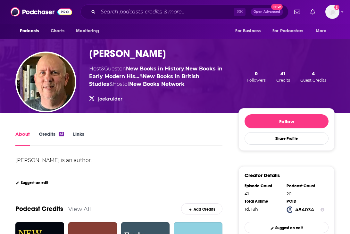 The width and height of the screenshot is (350, 234). What do you see at coordinates (332, 12) in the screenshot?
I see `button: Show profile menu` at bounding box center [332, 12].